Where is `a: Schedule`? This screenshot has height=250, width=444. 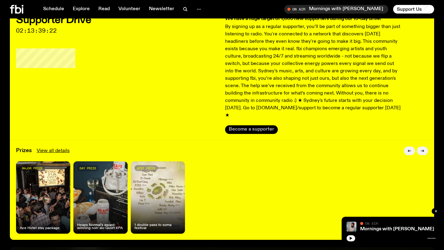
a: Schedule is located at coordinates (54, 9).